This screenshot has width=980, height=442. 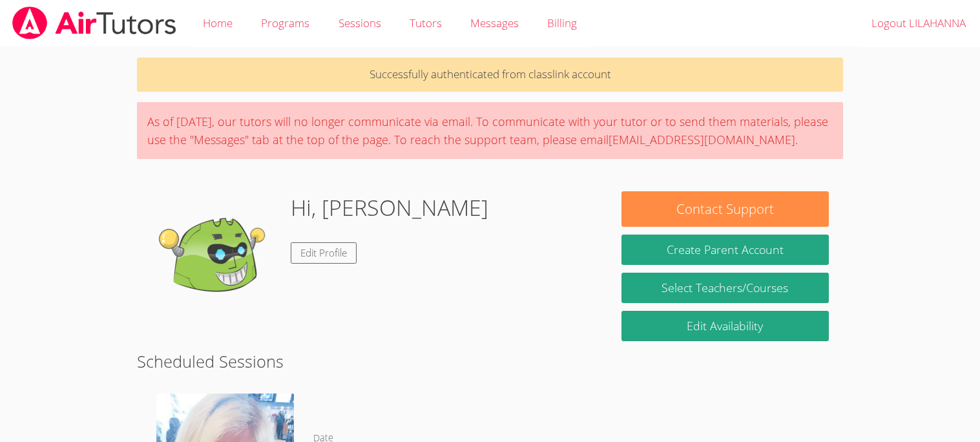 What do you see at coordinates (324, 253) in the screenshot?
I see `a: Edit Profile` at bounding box center [324, 253].